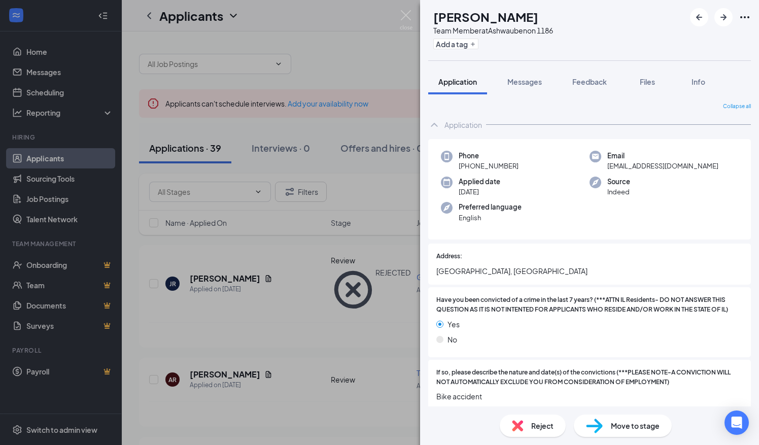  I want to click on svg: ArrowRight, so click(724, 17).